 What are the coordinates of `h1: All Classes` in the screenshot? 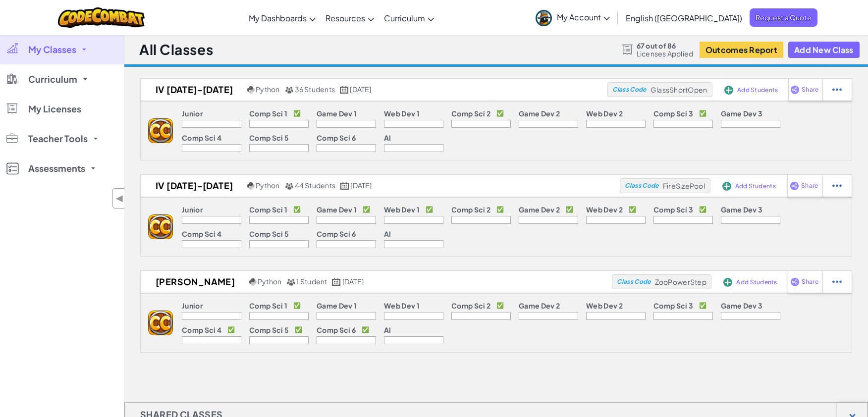 It's located at (176, 50).